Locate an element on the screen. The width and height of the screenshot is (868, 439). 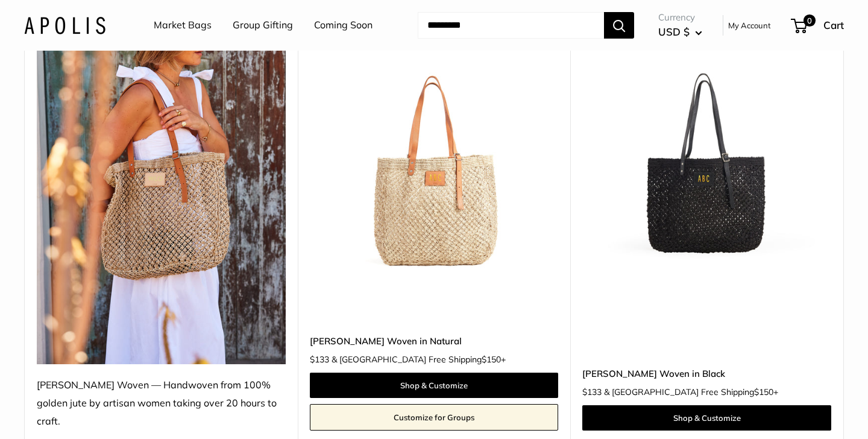
img: Mercado Woven in Natural is located at coordinates (434, 157).